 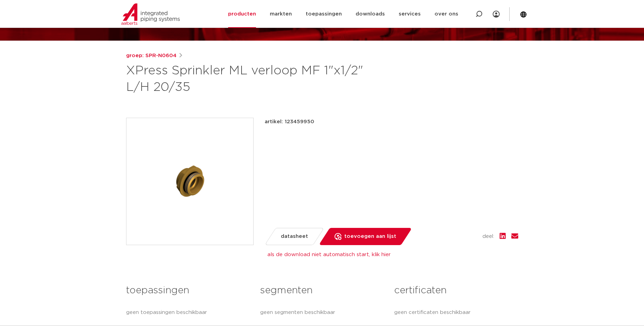 What do you see at coordinates (322, 291) in the screenshot?
I see `h3: segmenten` at bounding box center [322, 291].